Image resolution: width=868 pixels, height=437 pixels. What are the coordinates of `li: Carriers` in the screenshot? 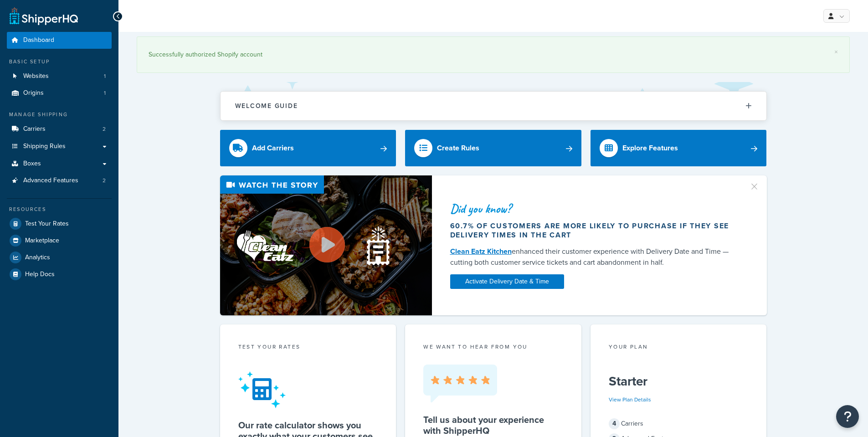 It's located at (59, 129).